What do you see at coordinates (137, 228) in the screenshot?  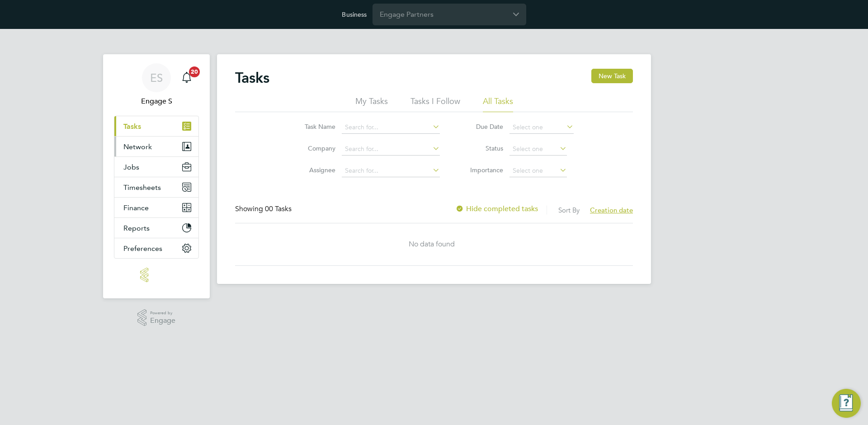 I see `span: Reports` at bounding box center [137, 228].